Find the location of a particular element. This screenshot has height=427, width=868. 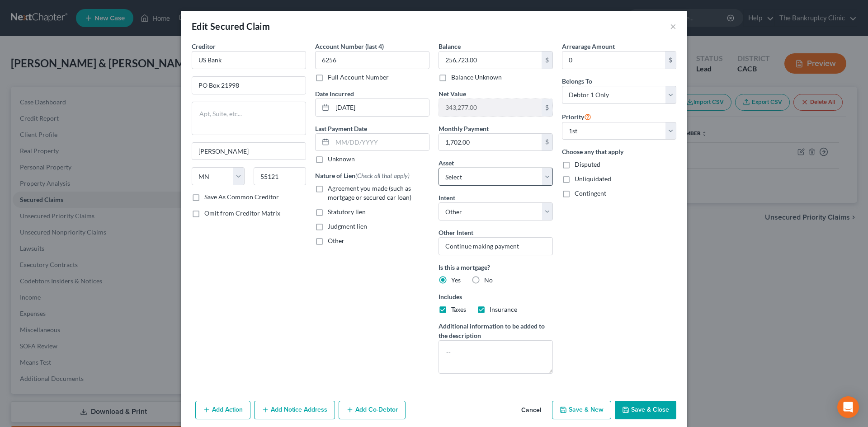

span: Insurance is located at coordinates (503, 309).